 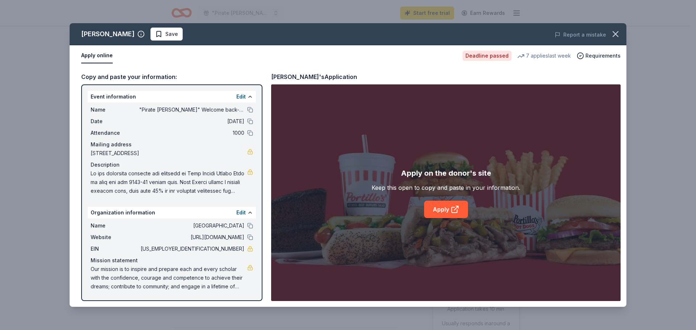 What do you see at coordinates (598, 56) in the screenshot?
I see `button: Requirements` at bounding box center [598, 56].